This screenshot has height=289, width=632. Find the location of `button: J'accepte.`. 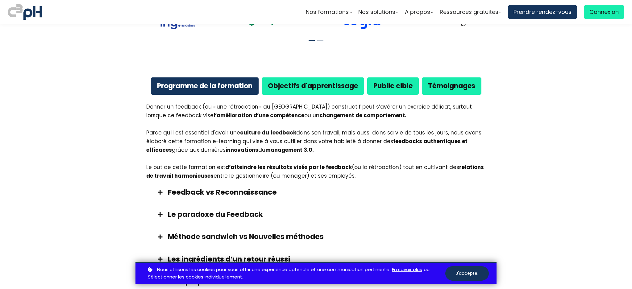

button: J'accepte. is located at coordinates (467, 273).